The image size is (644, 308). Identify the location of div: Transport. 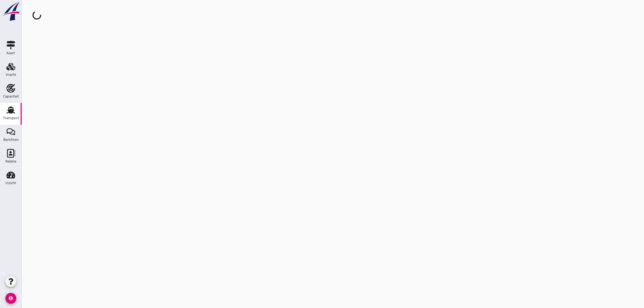
(11, 118).